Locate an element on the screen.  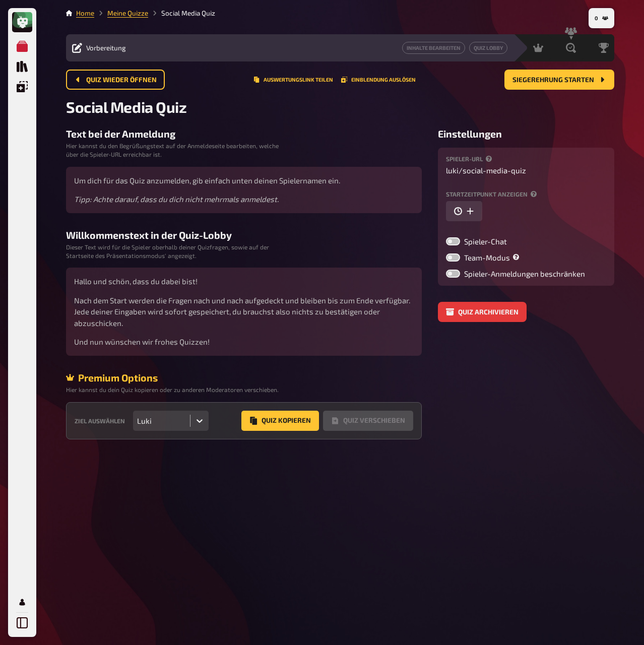
label: Spieler-Anmeldungen beschränken is located at coordinates (515, 274).